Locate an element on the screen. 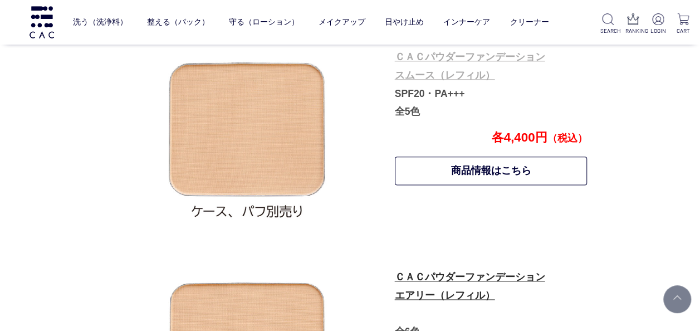 The image size is (700, 331). a: CART is located at coordinates (683, 24).